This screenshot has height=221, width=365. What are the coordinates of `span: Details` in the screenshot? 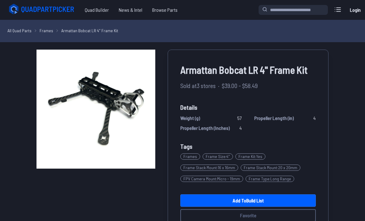 It's located at (248, 107).